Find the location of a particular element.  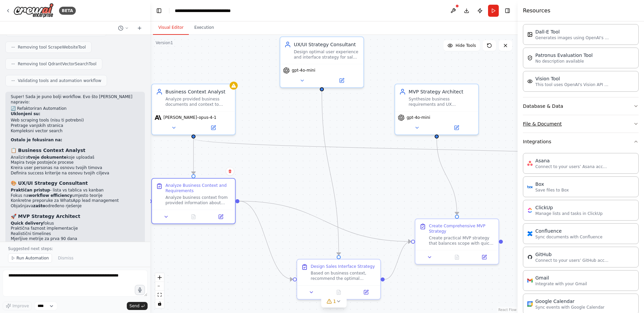

button: fit view is located at coordinates (160, 295).